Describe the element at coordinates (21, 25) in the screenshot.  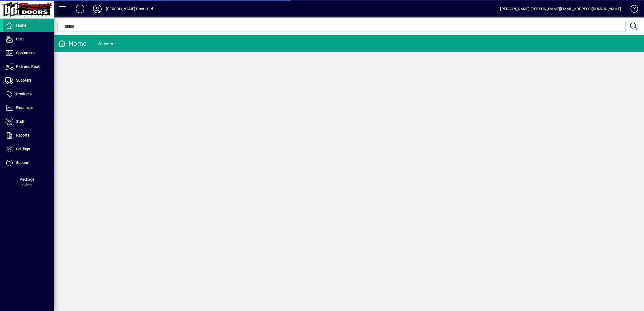
I see `span: Home` at that location.